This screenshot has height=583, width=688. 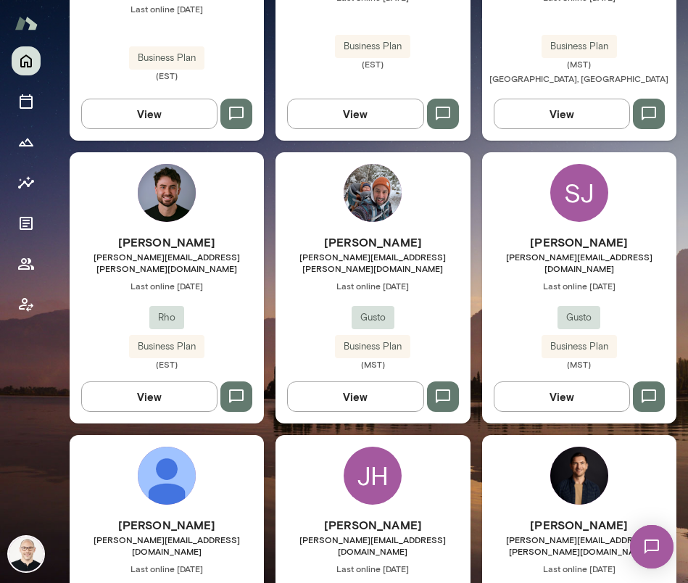 What do you see at coordinates (26, 183) in the screenshot?
I see `button: Insights` at bounding box center [26, 183].